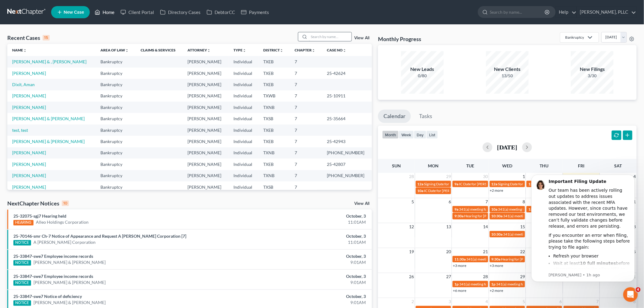 This screenshot has width=644, height=308. I want to click on a: 25-32075-sgj7 Hearing held, so click(40, 216).